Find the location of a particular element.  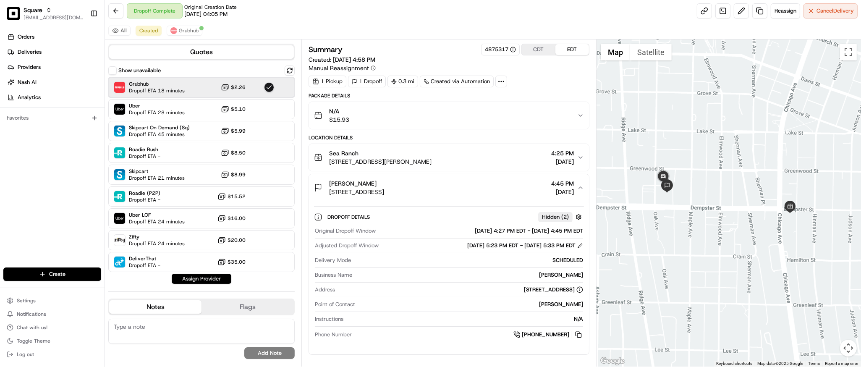

span: $35.00 is located at coordinates (236, 262).